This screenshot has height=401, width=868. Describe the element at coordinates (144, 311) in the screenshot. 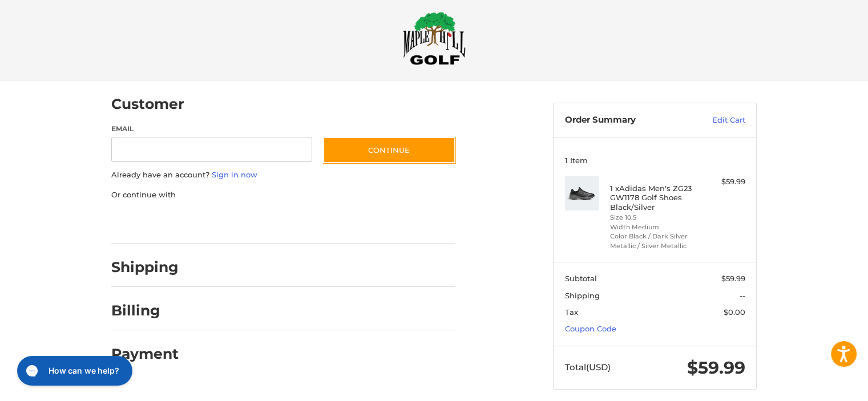

I see `h2: Billing` at that location.